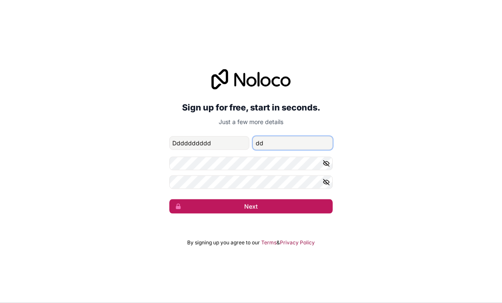 The width and height of the screenshot is (502, 303). Describe the element at coordinates (251, 122) in the screenshot. I see `p: Just a few more details` at that location.